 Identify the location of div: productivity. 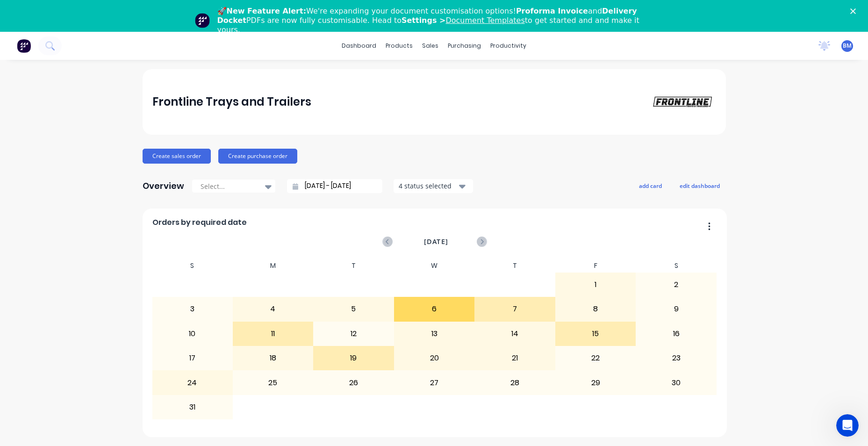
(508, 46).